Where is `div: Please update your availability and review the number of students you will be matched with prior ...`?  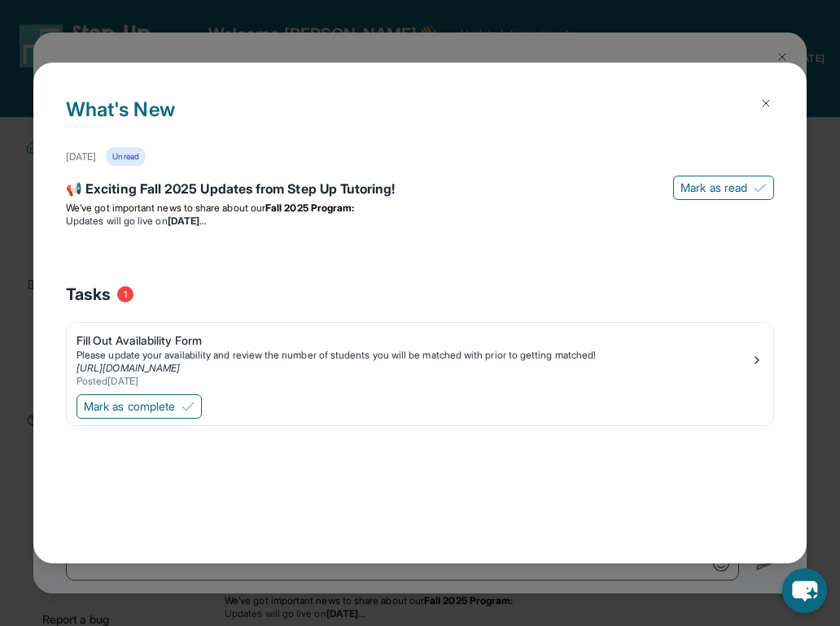 div: Please update your availability and review the number of students you will be matched with prior ... is located at coordinates (414, 355).